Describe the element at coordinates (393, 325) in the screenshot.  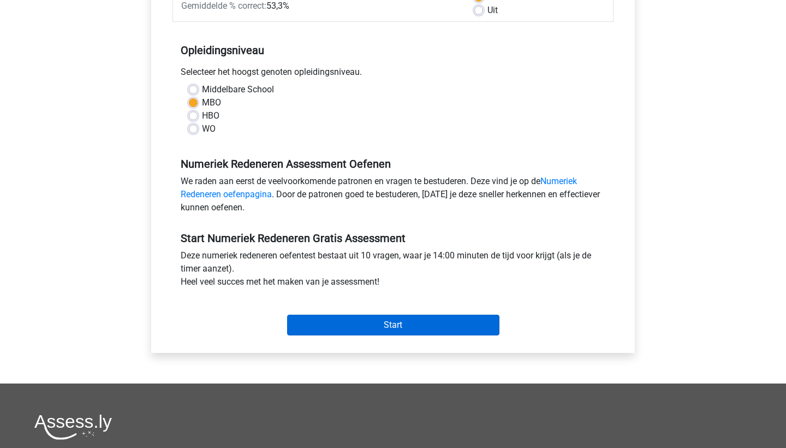
I see `input: Start` at that location.